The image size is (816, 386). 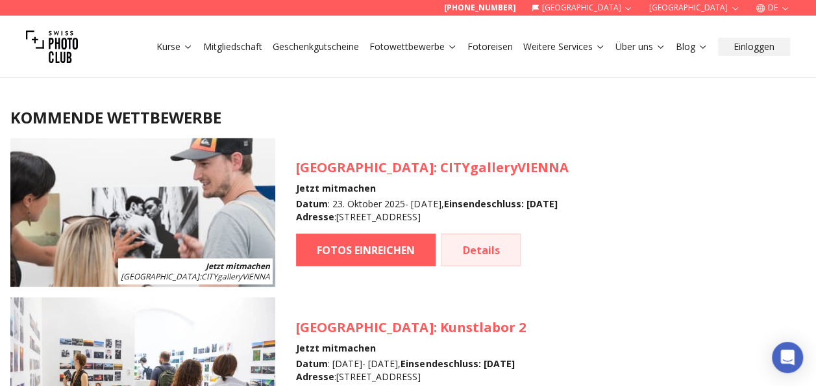 I want to click on img: SPC Photo Awards WIEN Oktober 2025, so click(x=143, y=212).